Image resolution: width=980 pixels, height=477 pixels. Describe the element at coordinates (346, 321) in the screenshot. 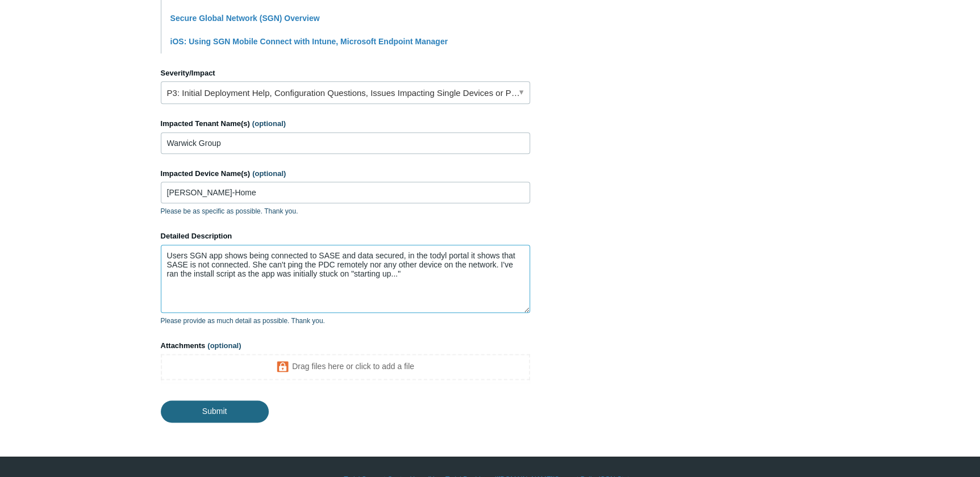

I see `p: Please provide as much detail as possible. Thank you.` at that location.